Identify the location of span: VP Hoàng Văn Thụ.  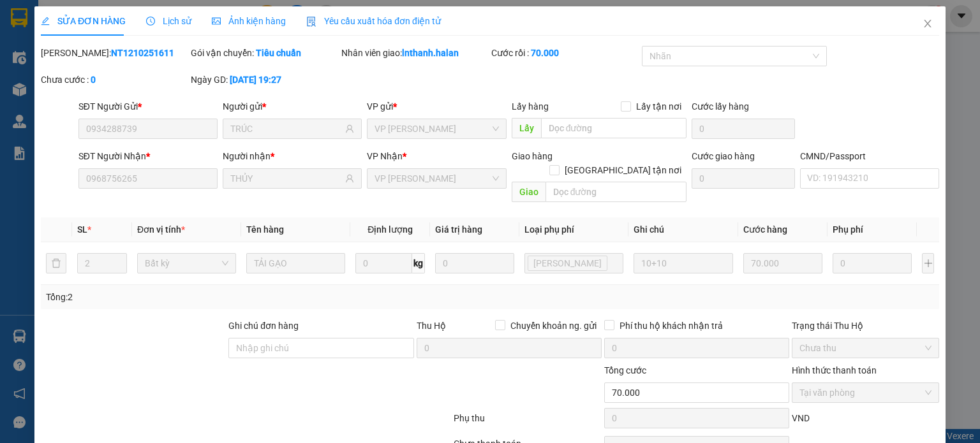
(437, 178).